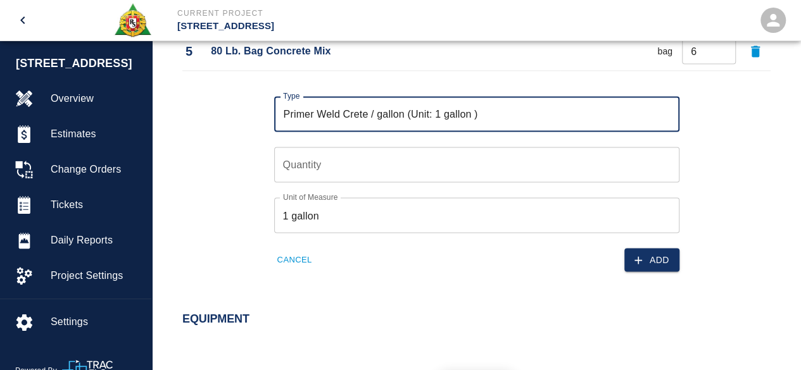 Image resolution: width=801 pixels, height=370 pixels. What do you see at coordinates (310, 197) in the screenshot?
I see `label: Unit of Measure` at bounding box center [310, 197].